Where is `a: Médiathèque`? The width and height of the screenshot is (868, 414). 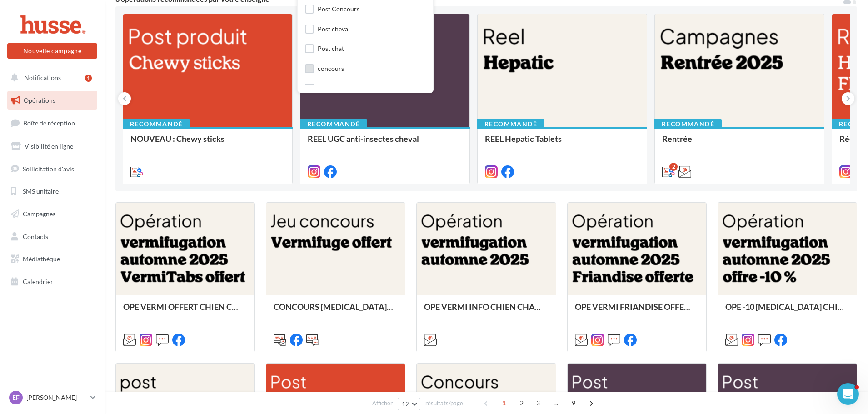
a: Médiathèque is located at coordinates (52, 259).